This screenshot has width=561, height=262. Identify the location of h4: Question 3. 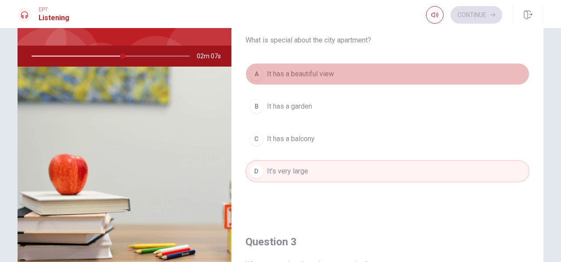
(387, 242).